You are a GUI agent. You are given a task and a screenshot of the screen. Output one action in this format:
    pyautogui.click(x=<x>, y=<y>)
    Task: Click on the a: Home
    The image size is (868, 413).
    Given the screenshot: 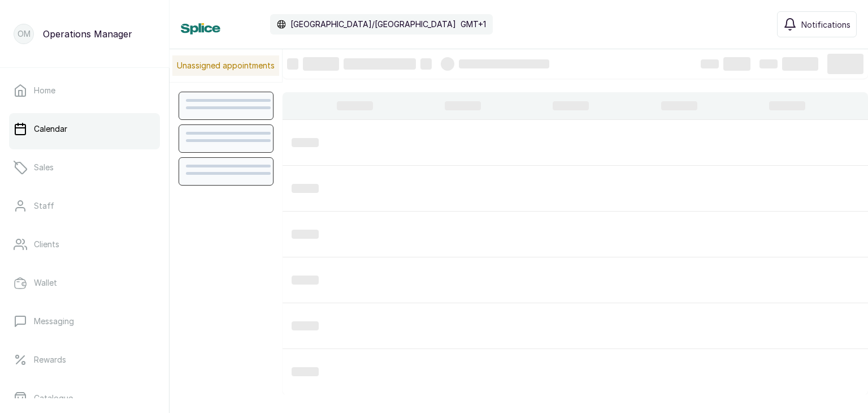 What is the action you would take?
    pyautogui.click(x=84, y=91)
    